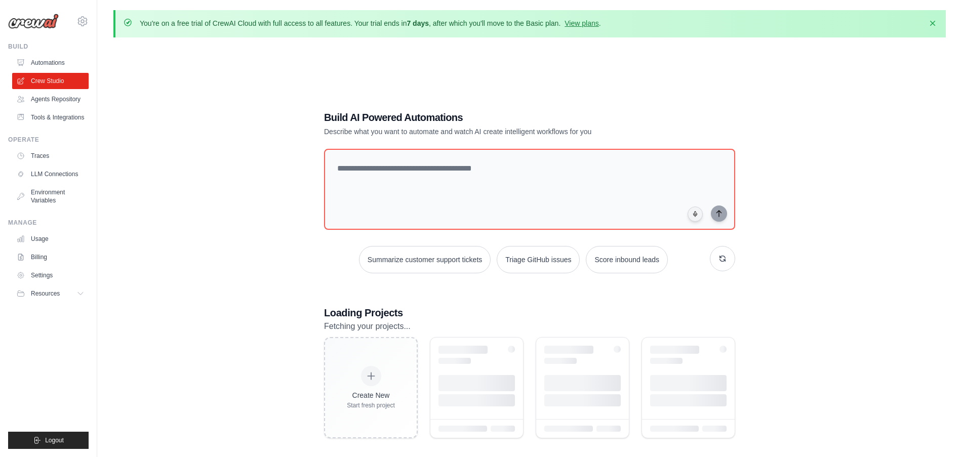 The width and height of the screenshot is (962, 457). I want to click on button: Get new suggestions, so click(723, 259).